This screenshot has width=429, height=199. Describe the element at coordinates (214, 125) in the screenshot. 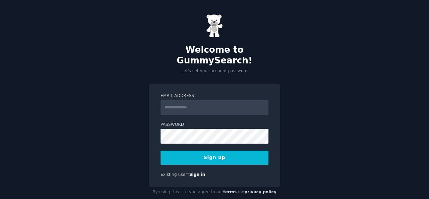

I see `label: Password` at that location.